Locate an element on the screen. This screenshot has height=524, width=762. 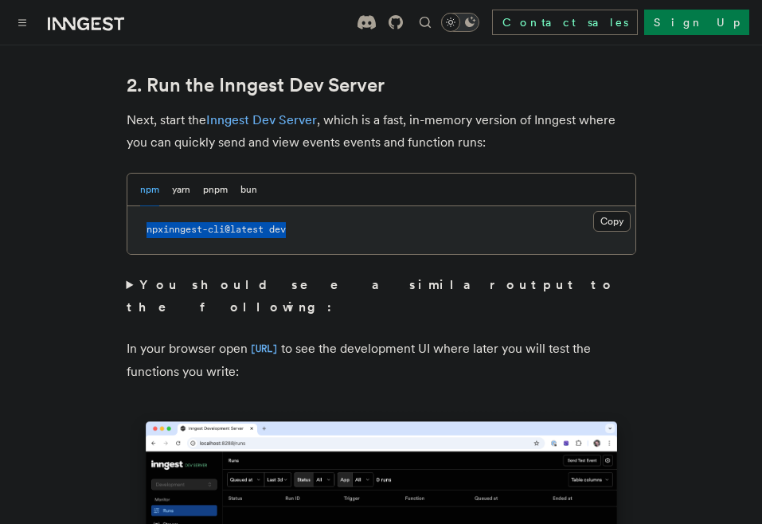
span: dev is located at coordinates (277, 229).